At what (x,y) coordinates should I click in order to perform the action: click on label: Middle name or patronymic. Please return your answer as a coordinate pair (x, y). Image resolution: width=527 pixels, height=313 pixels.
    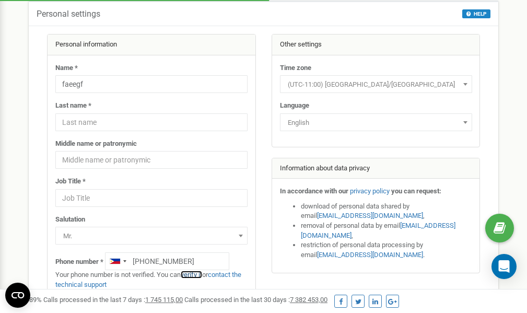
    Looking at the image, I should click on (96, 144).